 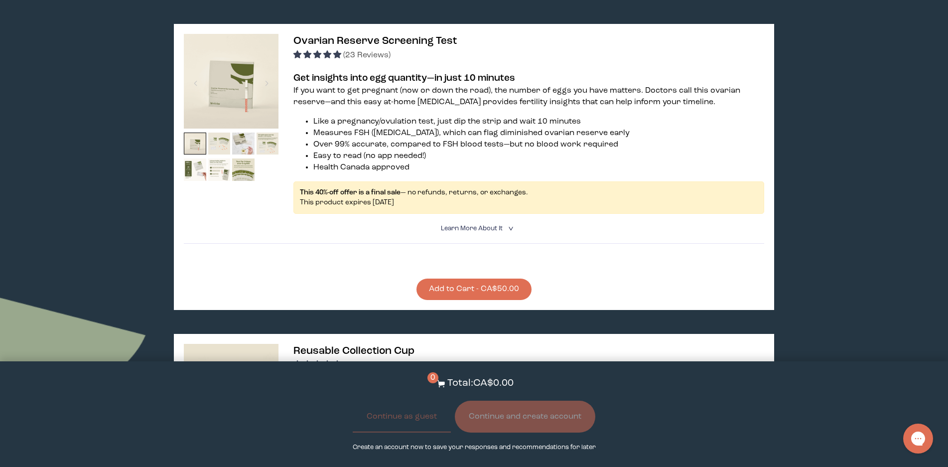 I want to click on li: Health Canada approved, so click(x=538, y=167).